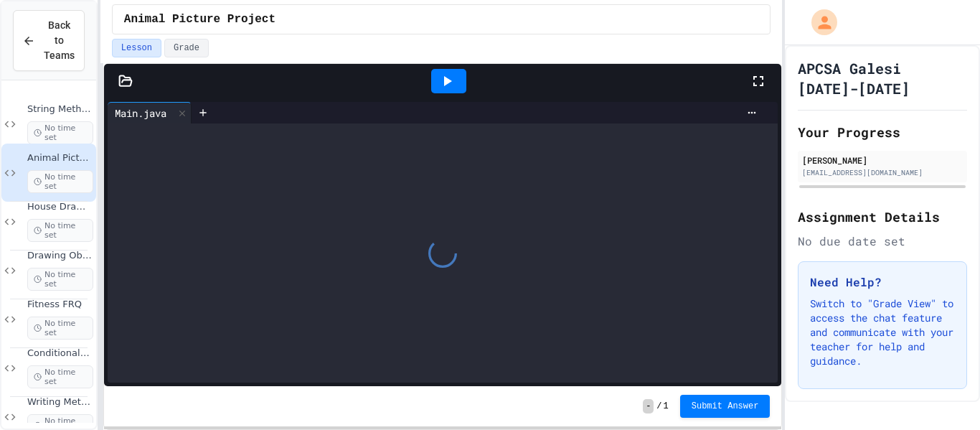  Describe the element at coordinates (819, 23) in the screenshot. I see `div: My Account` at that location.